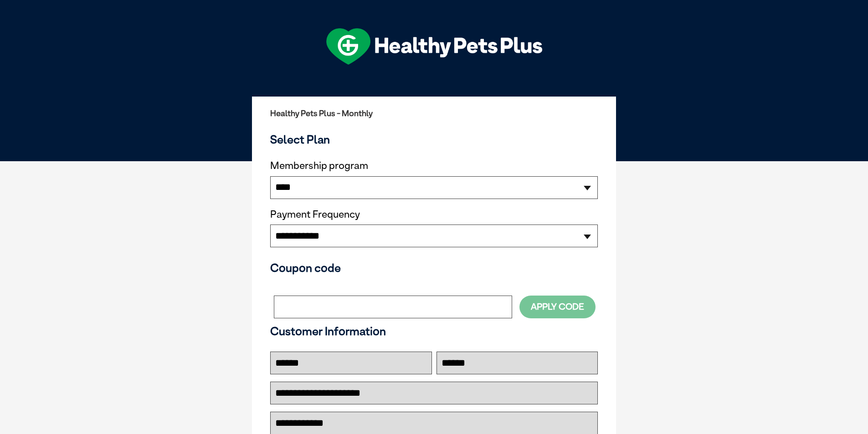 This screenshot has height=434, width=868. What do you see at coordinates (434, 47) in the screenshot?
I see `img: hpp-logo-landscape-green-white.png` at bounding box center [434, 47].